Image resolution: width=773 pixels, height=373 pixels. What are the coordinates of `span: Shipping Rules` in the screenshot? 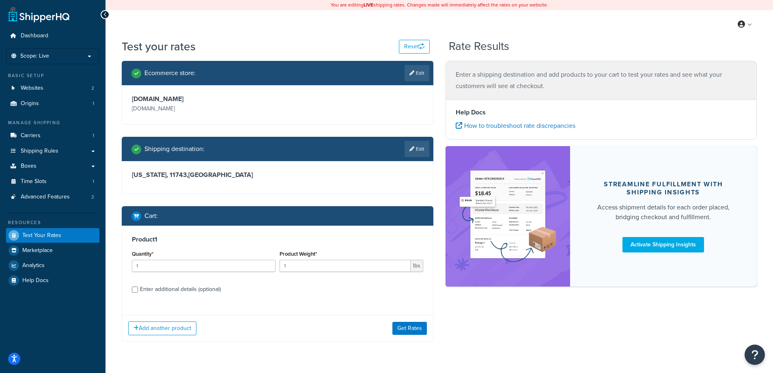 It's located at (39, 151).